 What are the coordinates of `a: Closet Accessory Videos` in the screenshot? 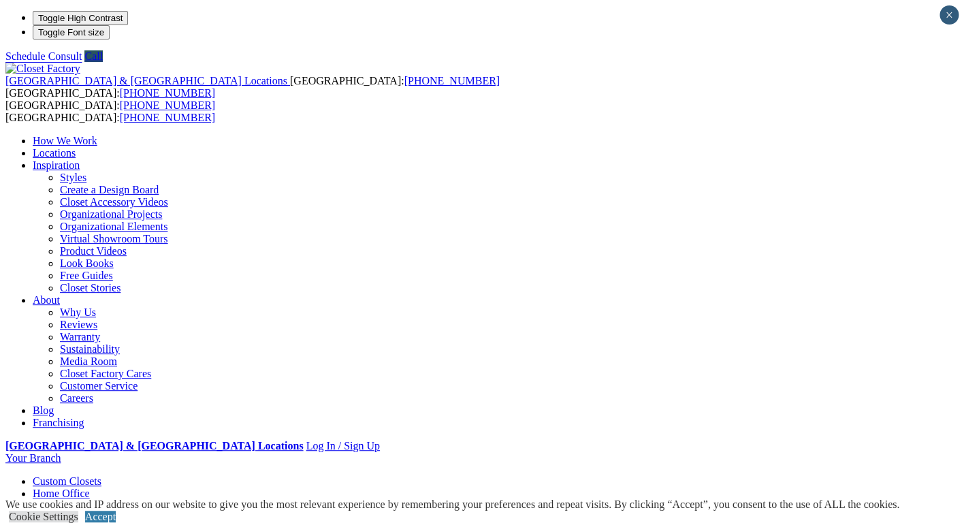 It's located at (114, 202).